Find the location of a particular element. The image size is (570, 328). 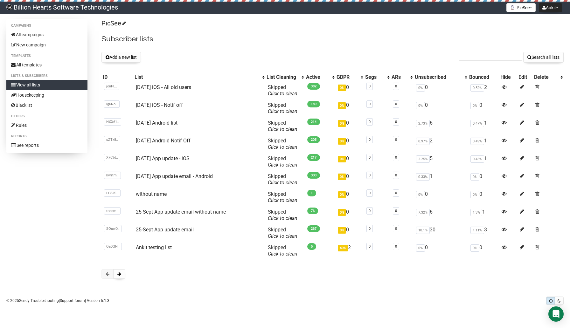

a: All campaigns is located at coordinates (47, 35).